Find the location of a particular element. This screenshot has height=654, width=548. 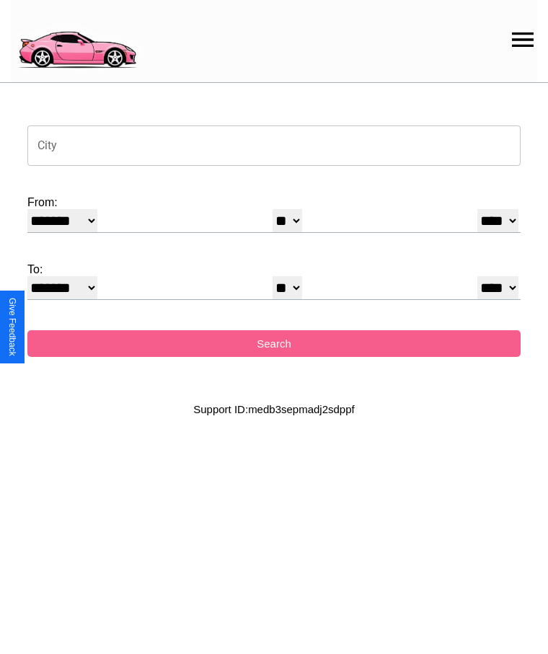

img: logo is located at coordinates (76, 40).